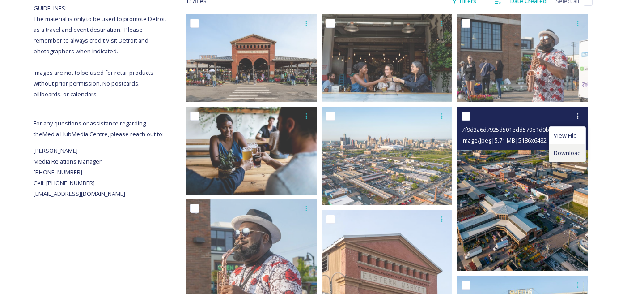  I want to click on span: View File, so click(565, 135).